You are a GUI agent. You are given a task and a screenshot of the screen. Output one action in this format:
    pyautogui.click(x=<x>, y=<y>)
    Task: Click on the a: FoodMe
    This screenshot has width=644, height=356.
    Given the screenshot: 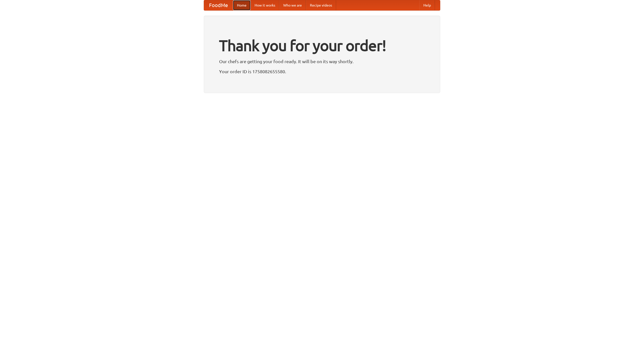 What is the action you would take?
    pyautogui.click(x=218, y=6)
    